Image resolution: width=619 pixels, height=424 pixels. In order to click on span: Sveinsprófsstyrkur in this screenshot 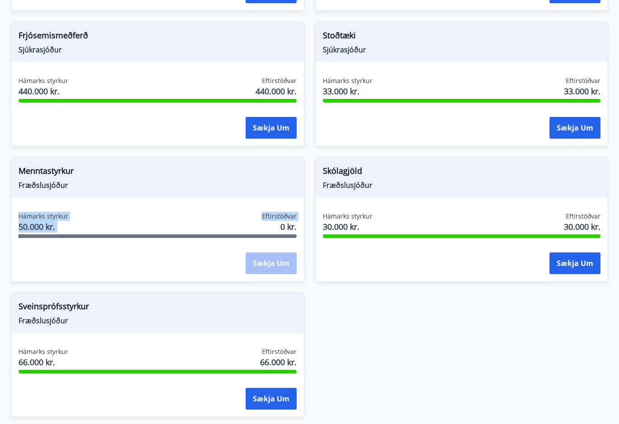, I will do `click(158, 308)`.